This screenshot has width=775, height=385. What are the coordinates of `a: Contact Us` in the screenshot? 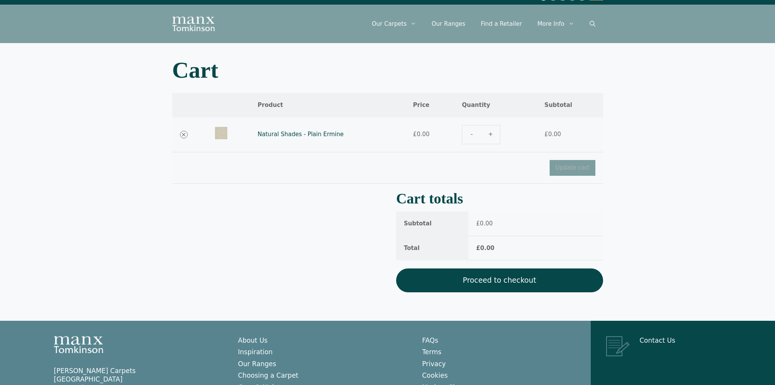 It's located at (657, 340).